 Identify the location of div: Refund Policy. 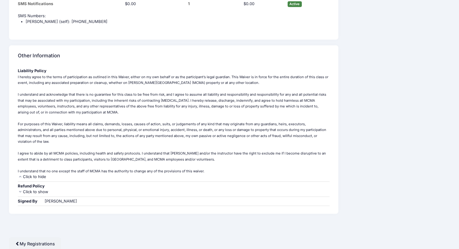
(174, 186).